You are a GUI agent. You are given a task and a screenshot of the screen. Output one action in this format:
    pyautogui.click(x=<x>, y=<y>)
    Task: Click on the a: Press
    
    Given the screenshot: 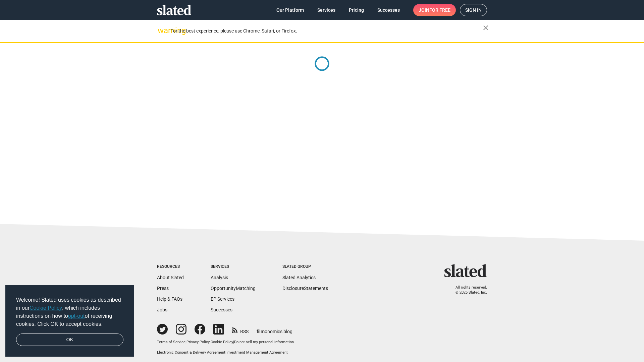 What is the action you would take?
    pyautogui.click(x=163, y=288)
    